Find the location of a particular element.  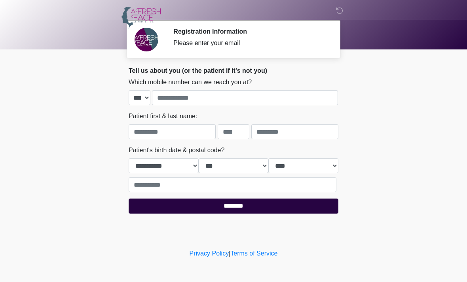

a: Terms of Service is located at coordinates (253, 253).